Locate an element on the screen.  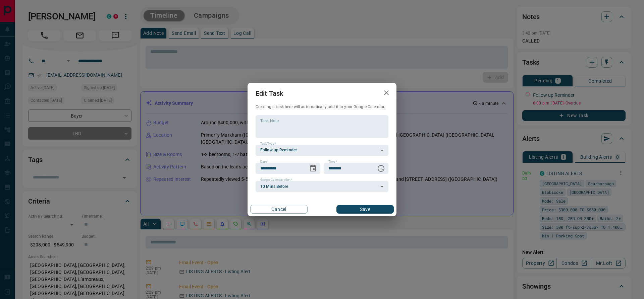
button: Choose time, selected time is 6:00 PM is located at coordinates (381, 168).